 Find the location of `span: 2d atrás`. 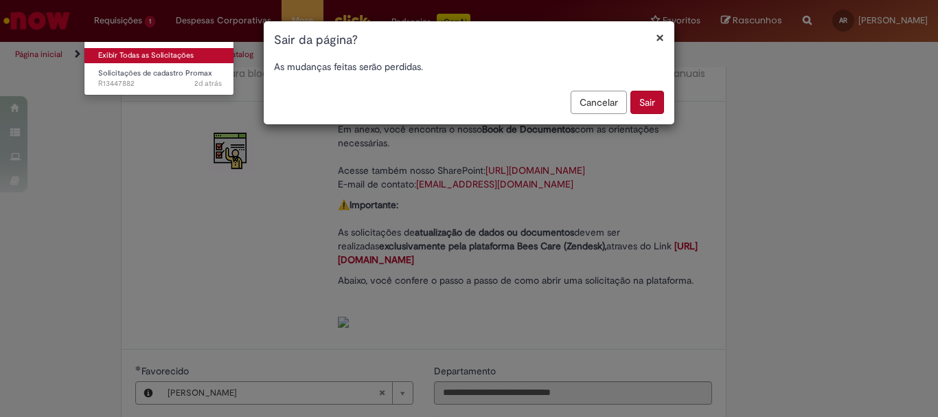

span: 2d atrás is located at coordinates (208, 83).